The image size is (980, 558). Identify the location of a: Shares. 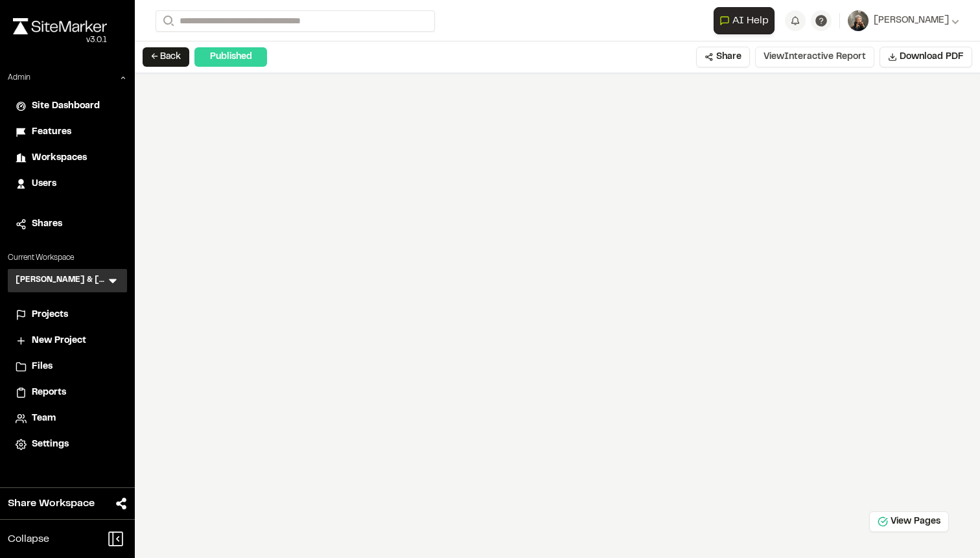
(67, 225).